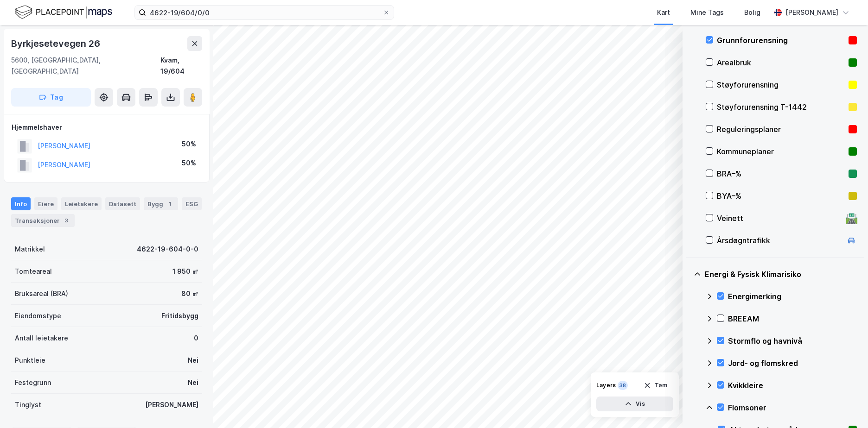  Describe the element at coordinates (66, 220) in the screenshot. I see `div: 3` at that location.